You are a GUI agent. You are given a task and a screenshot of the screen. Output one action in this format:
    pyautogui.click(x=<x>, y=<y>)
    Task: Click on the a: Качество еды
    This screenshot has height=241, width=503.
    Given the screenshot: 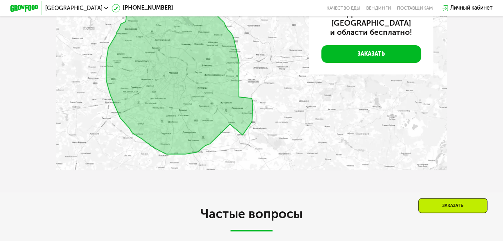 What is the action you would take?
    pyautogui.click(x=343, y=8)
    